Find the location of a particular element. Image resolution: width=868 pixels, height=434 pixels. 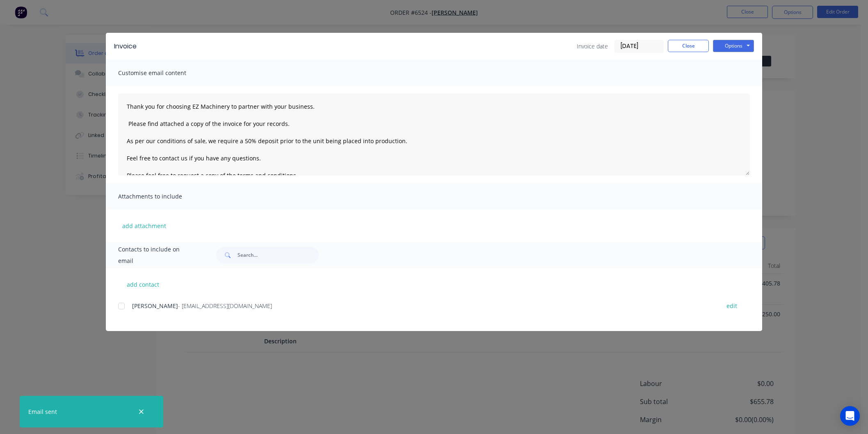

button: add contact is located at coordinates (143, 284).